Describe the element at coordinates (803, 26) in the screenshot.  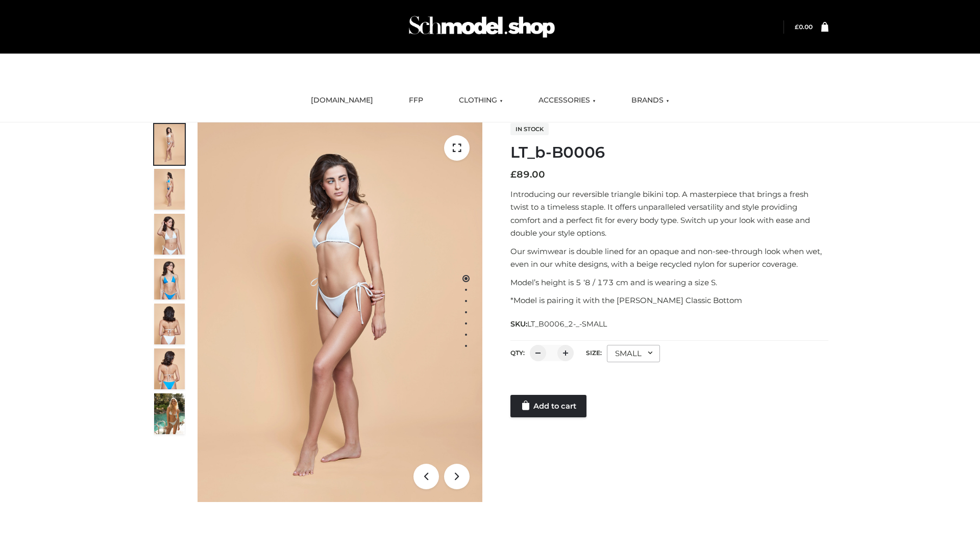
I see `a: £0.00` at that location.